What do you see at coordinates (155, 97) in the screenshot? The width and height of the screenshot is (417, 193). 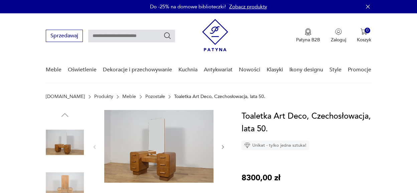 I see `a: Pozostałe` at bounding box center [155, 97].